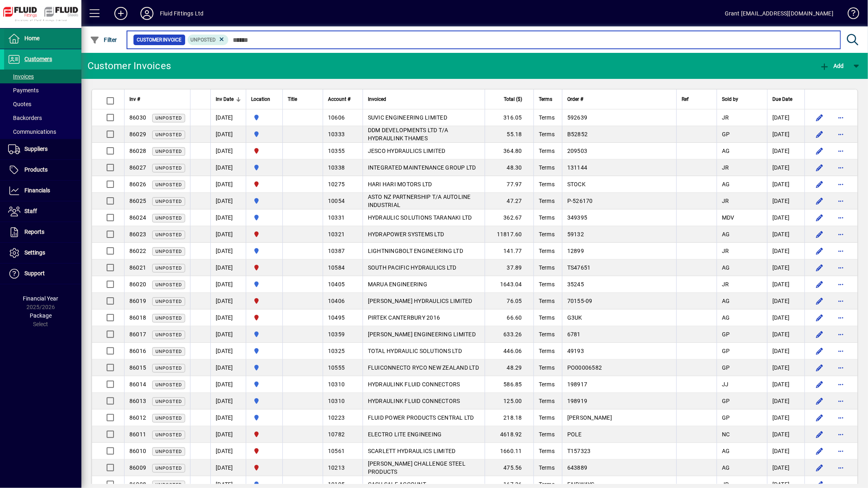 This screenshot has height=488, width=868. I want to click on span: 86017, so click(138, 334).